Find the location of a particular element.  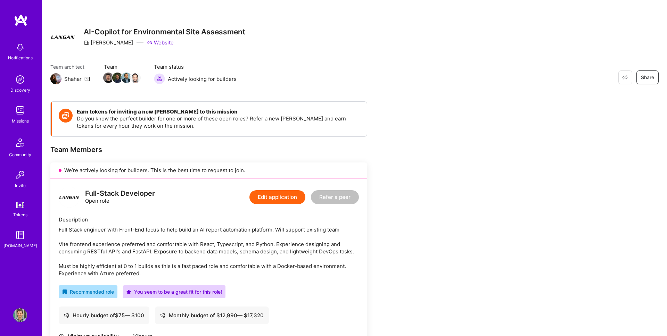

div: Discovery is located at coordinates (20, 90).